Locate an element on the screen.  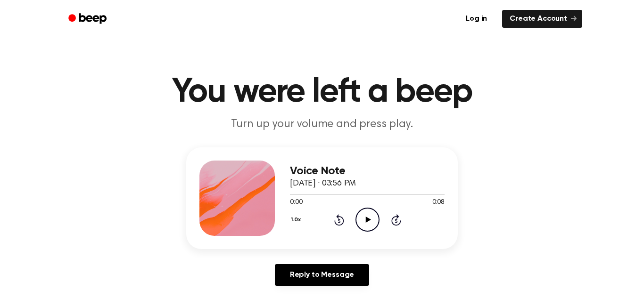
a: Log in is located at coordinates (476, 19).